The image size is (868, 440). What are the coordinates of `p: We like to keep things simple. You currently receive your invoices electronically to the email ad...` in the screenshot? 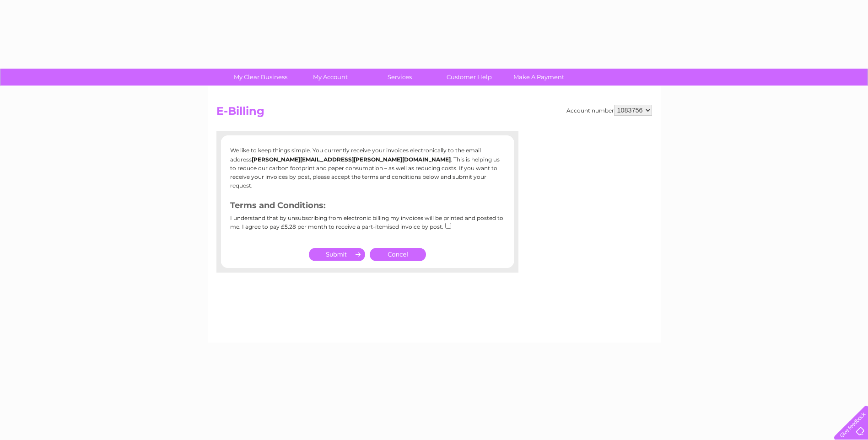 It's located at (367, 168).